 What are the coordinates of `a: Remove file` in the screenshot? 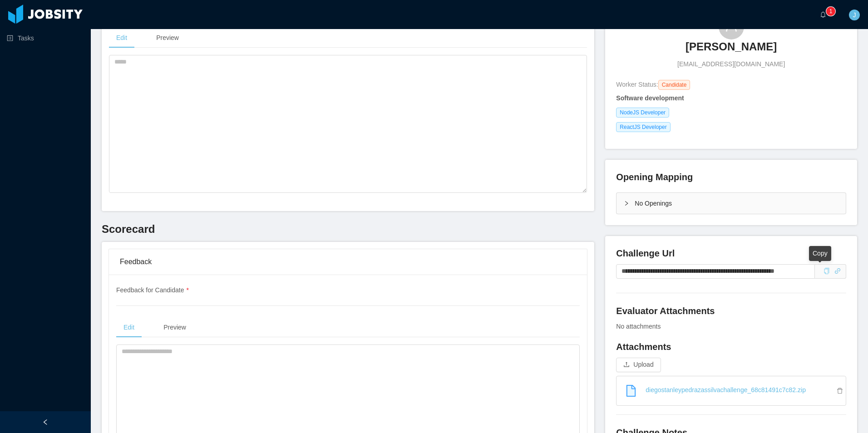 It's located at (841, 390).